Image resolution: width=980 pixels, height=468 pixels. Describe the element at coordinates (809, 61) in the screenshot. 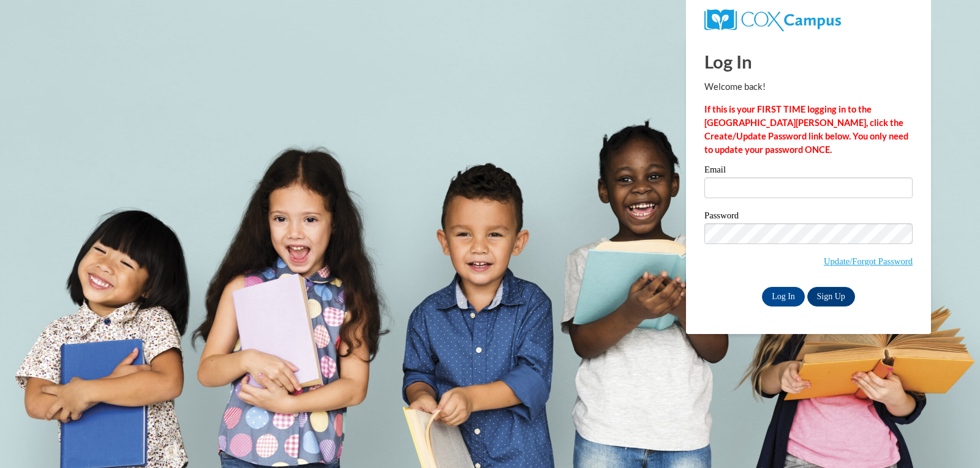

I see `h1: Log In` at that location.